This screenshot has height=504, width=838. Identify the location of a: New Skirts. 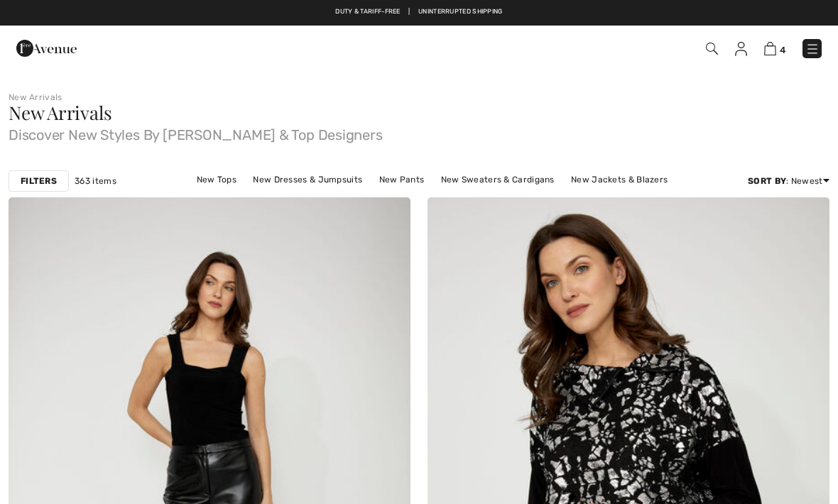
(391, 198).